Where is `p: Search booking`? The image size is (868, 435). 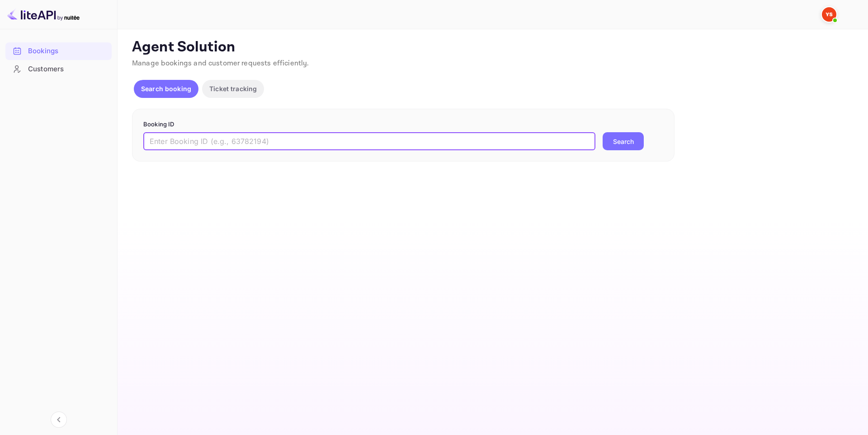
p: Search booking is located at coordinates (166, 89).